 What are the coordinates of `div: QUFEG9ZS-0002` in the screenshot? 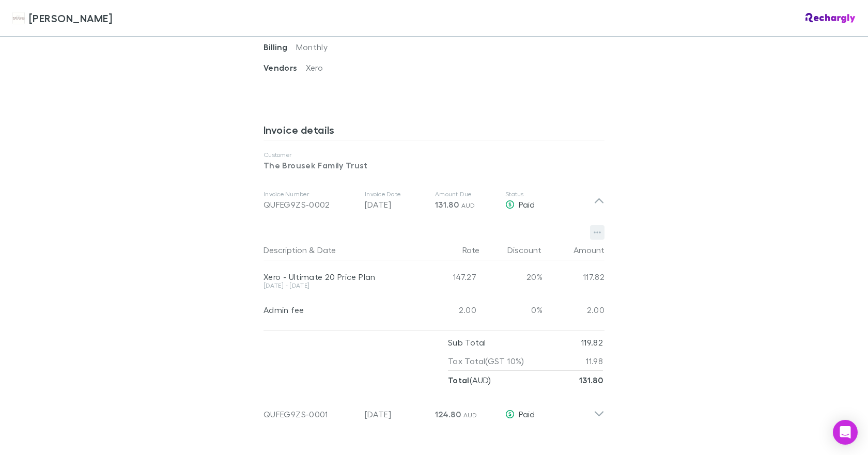 It's located at (310, 205).